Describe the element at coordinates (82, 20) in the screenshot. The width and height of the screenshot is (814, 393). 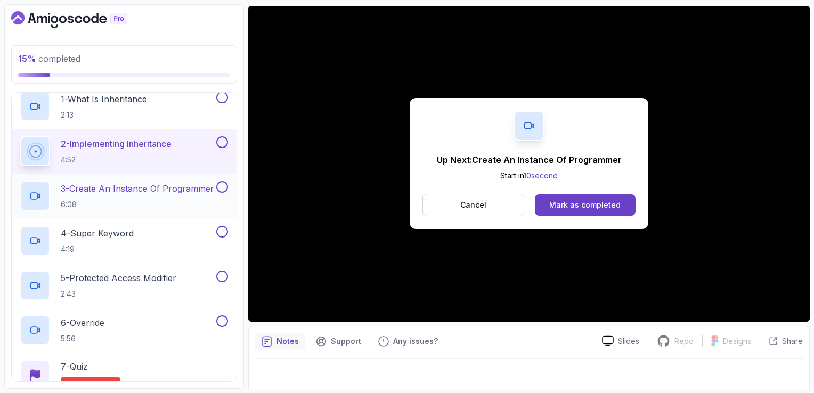
I see `a: Dashboard` at that location.